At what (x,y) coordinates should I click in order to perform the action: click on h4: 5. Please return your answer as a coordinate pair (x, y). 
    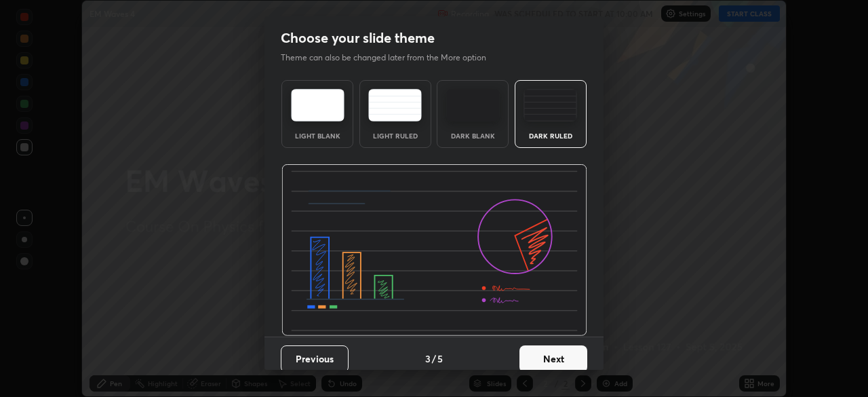
    Looking at the image, I should click on (440, 358).